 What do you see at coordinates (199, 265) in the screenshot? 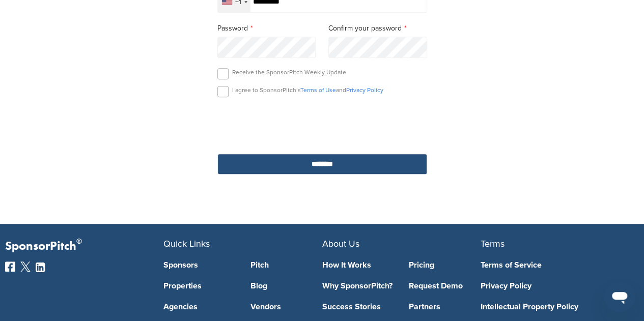
I see `a: Sponsors` at bounding box center [199, 265].